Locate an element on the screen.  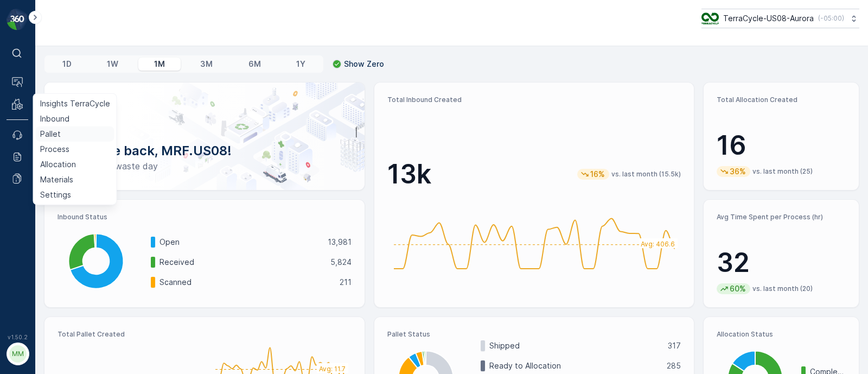
p: vs. last month (15.5k) is located at coordinates (646, 175).